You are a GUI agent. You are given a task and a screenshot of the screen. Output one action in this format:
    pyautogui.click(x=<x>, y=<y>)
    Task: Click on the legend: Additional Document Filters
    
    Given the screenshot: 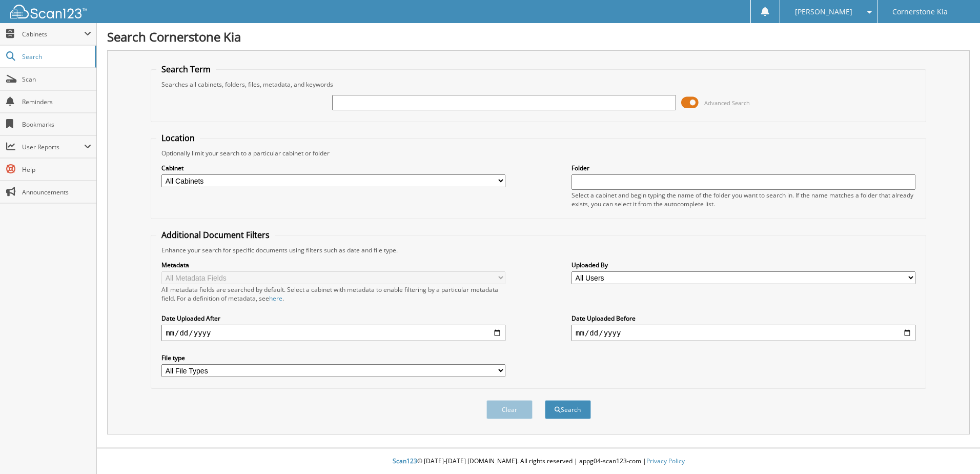 What is the action you would take?
    pyautogui.click(x=216, y=235)
    